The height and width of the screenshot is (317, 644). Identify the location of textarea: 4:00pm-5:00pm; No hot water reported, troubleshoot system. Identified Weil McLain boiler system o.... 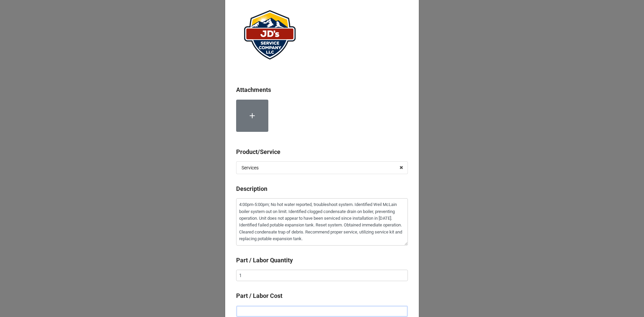
(322, 222).